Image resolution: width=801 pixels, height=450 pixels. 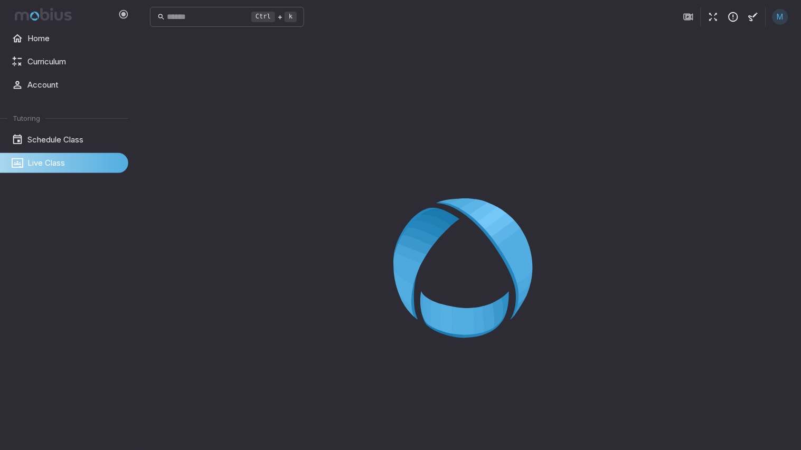 What do you see at coordinates (74, 140) in the screenshot?
I see `span: Schedule Class` at bounding box center [74, 140].